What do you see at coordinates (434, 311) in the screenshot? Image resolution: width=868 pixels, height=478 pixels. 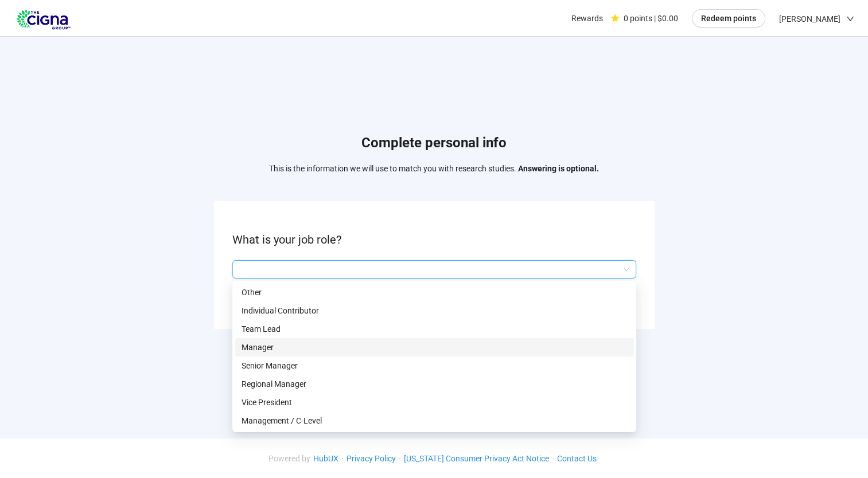 I see `p: Individual Contributor` at bounding box center [434, 311].